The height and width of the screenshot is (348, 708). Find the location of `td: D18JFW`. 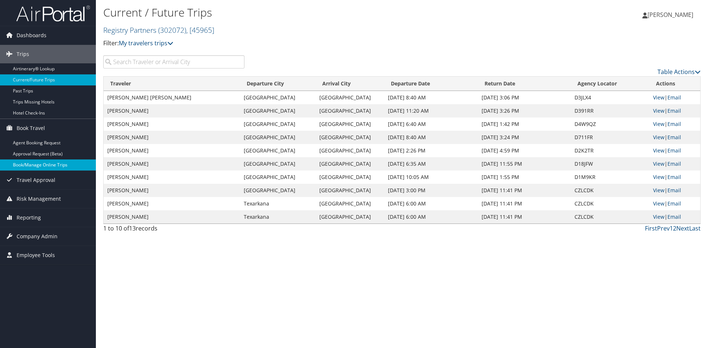

td: D18JFW is located at coordinates (610, 164).